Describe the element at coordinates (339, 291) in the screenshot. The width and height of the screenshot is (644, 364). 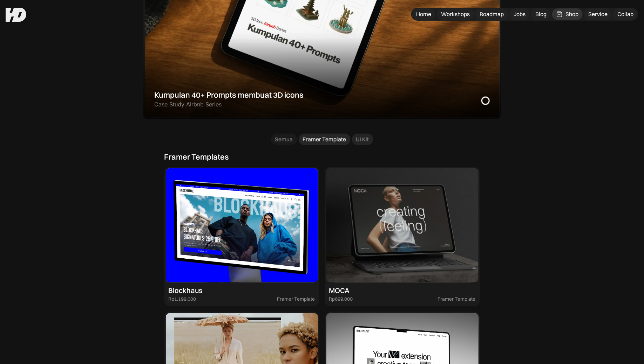
I see `div: MOCA` at that location.